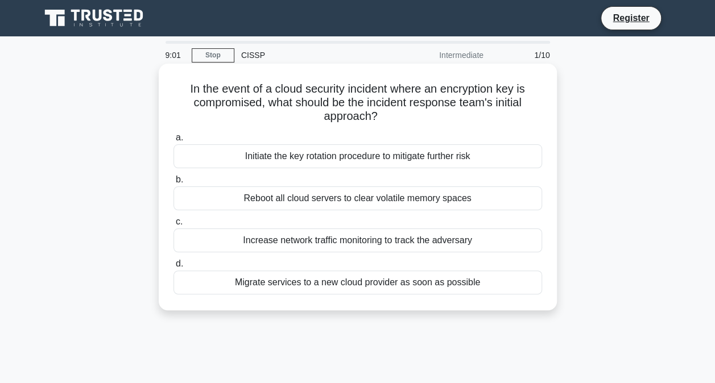  I want to click on a: Register, so click(630, 18).